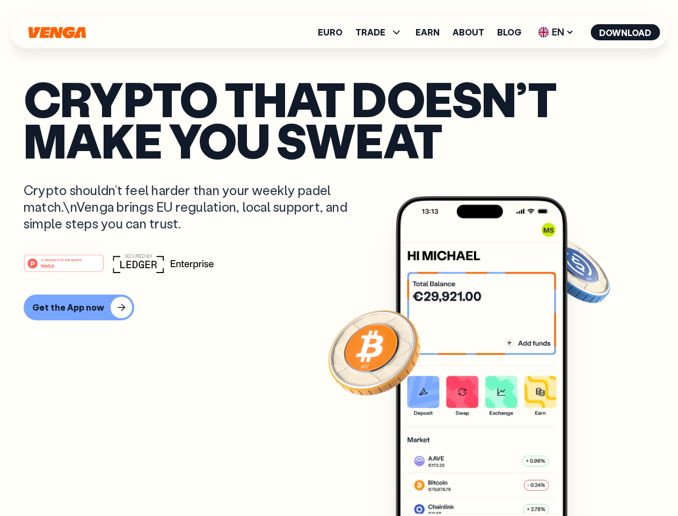  What do you see at coordinates (57, 32) in the screenshot?
I see `a: Home` at bounding box center [57, 32].